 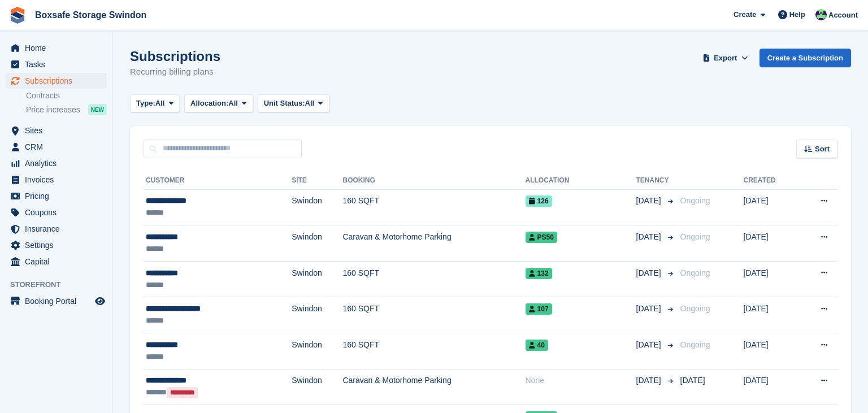 I want to click on div: None, so click(x=581, y=380).